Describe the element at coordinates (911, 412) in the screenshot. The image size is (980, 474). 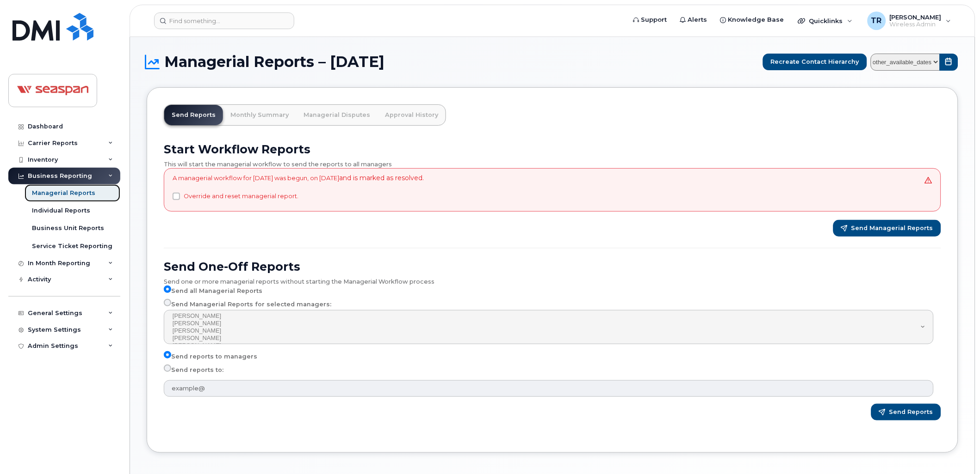
I see `span: Send Reports` at that location.